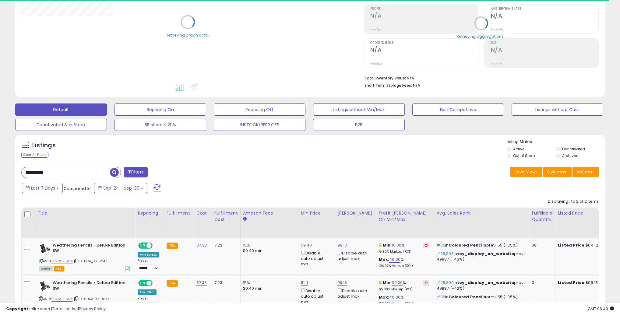 The width and height of the screenshot is (620, 315). Describe the element at coordinates (65, 309) in the screenshot. I see `a: Terms of Use` at that location.